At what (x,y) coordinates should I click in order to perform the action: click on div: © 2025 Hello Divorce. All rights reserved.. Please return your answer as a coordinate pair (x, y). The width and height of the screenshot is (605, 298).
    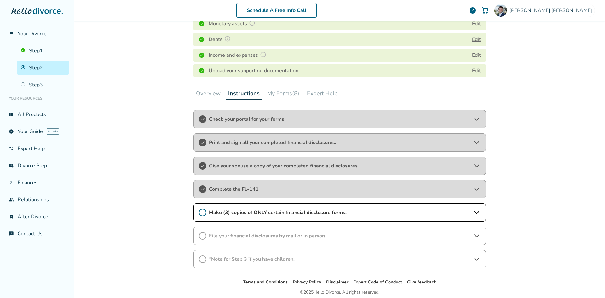
    Looking at the image, I should click on (340, 292).